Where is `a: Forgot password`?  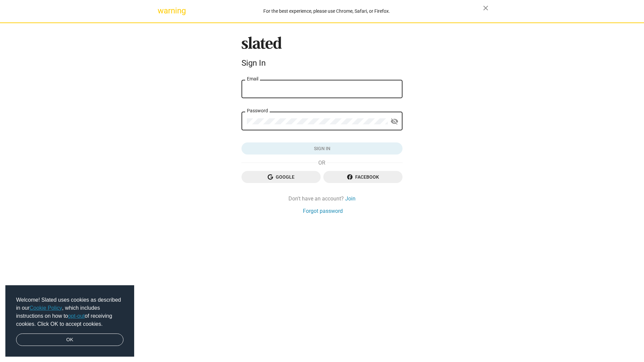 a: Forgot password is located at coordinates (323, 211).